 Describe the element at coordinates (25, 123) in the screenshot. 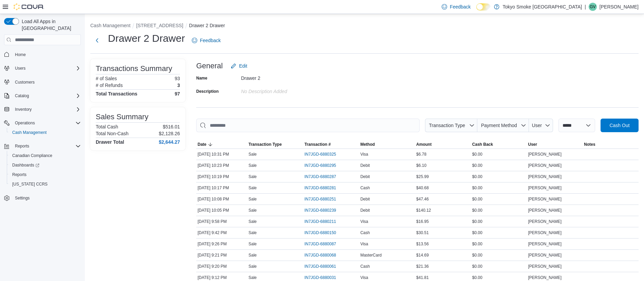

I see `span: Operations` at that location.